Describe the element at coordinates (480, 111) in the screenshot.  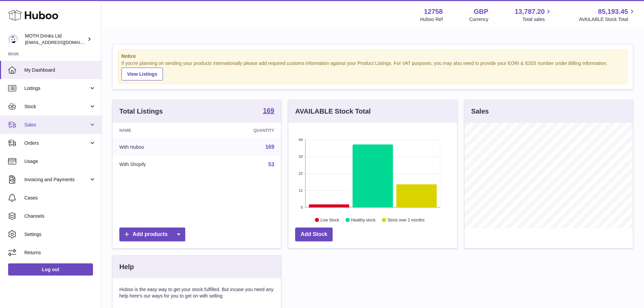
I see `h3: Sales` at that location.